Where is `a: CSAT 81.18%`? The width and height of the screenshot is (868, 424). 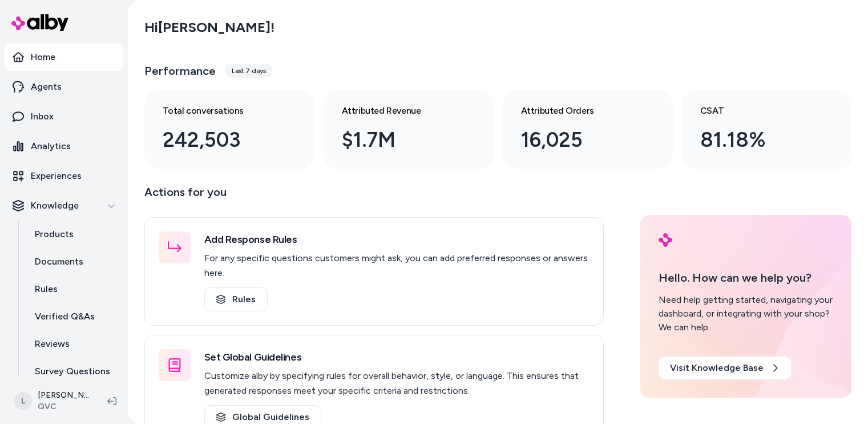
a: CSAT 81.18% is located at coordinates (767, 129).